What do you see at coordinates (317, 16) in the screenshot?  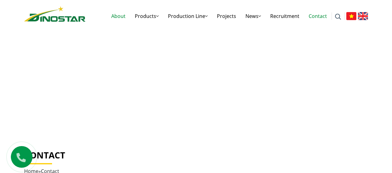 I see `a: Contact` at bounding box center [317, 16].